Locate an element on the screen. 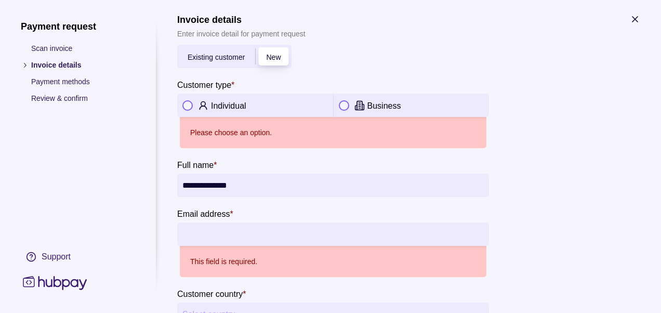 The height and width of the screenshot is (313, 661). label: Customer country is located at coordinates (211, 293).